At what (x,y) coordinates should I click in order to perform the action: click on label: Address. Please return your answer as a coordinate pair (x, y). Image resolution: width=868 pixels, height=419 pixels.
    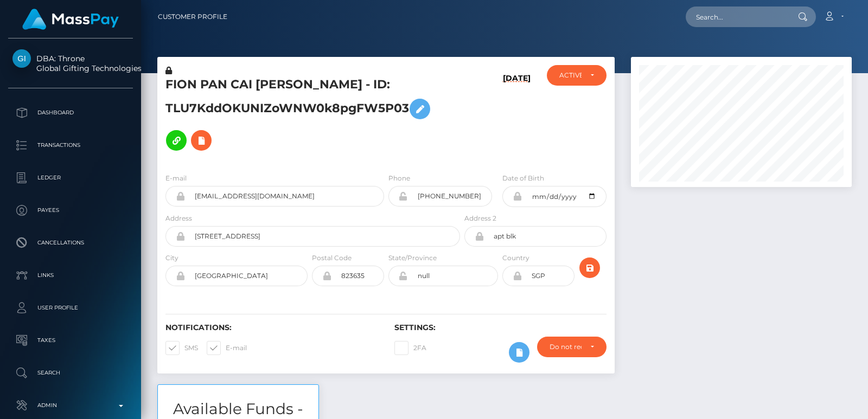
    Looking at the image, I should click on (179, 218).